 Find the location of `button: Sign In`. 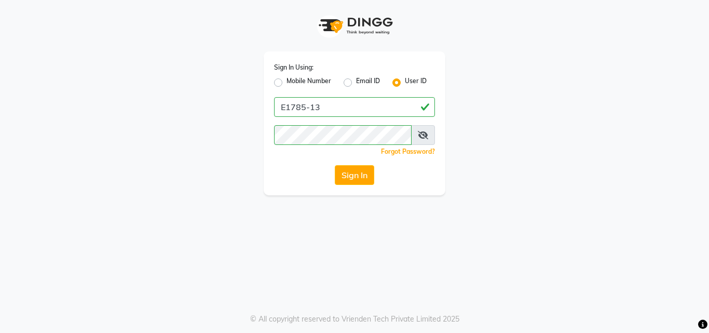

button: Sign In is located at coordinates (355, 175).